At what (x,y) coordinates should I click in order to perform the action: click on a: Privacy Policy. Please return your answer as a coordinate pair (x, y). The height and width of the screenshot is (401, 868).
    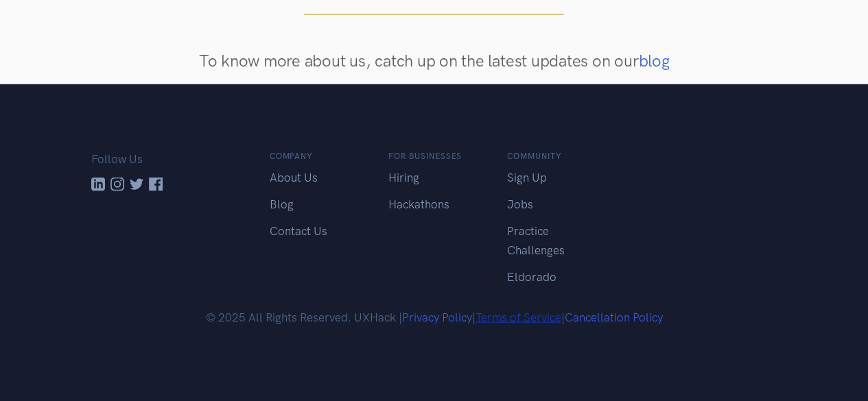
    Looking at the image, I should click on (437, 317).